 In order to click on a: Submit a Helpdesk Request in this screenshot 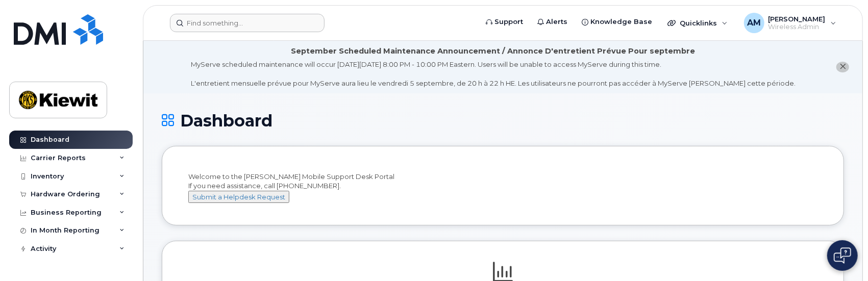, I will do `click(239, 197)`.